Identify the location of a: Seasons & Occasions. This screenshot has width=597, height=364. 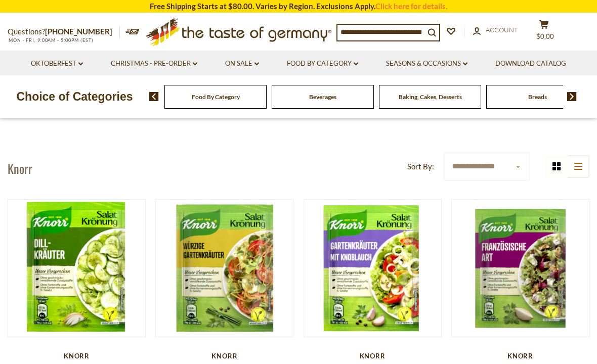
(427, 64).